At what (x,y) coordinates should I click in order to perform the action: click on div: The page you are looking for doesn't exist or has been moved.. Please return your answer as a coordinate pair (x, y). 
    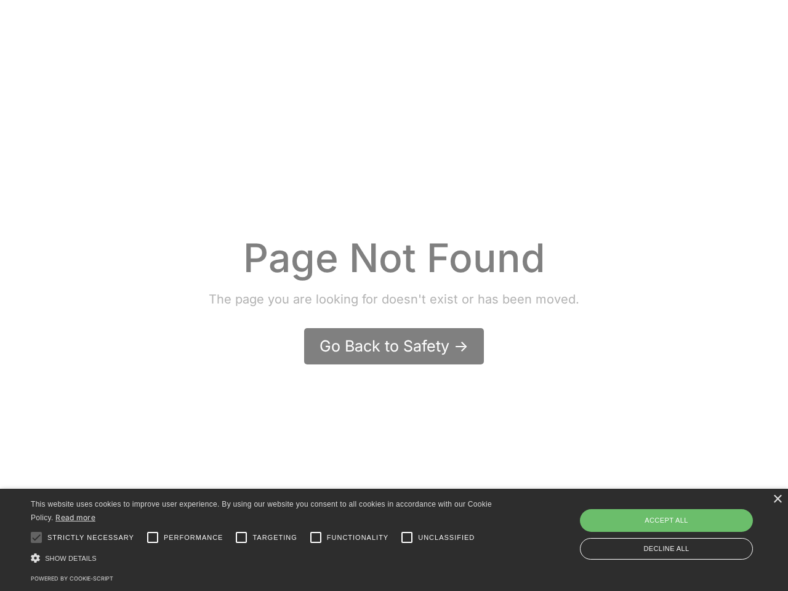
    Looking at the image, I should click on (394, 299).